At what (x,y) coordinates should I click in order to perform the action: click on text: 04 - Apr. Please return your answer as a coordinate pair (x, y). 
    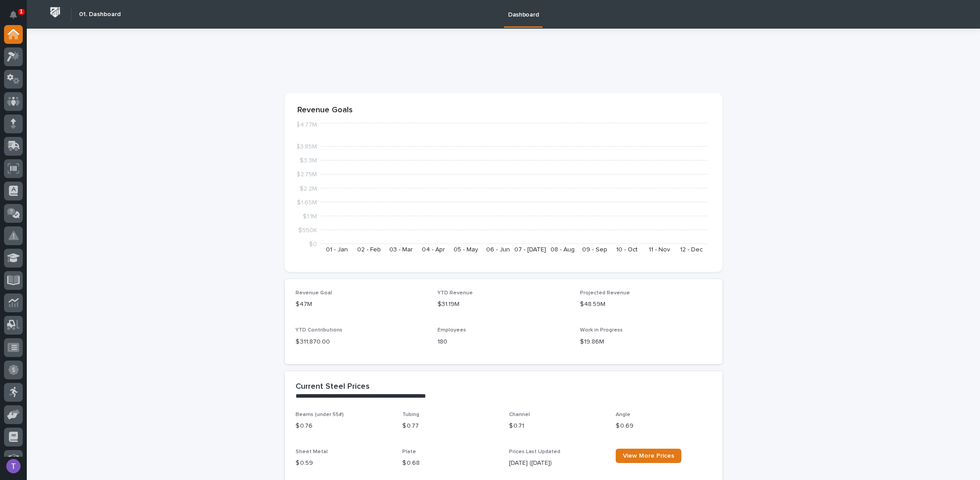
    Looking at the image, I should click on (433, 250).